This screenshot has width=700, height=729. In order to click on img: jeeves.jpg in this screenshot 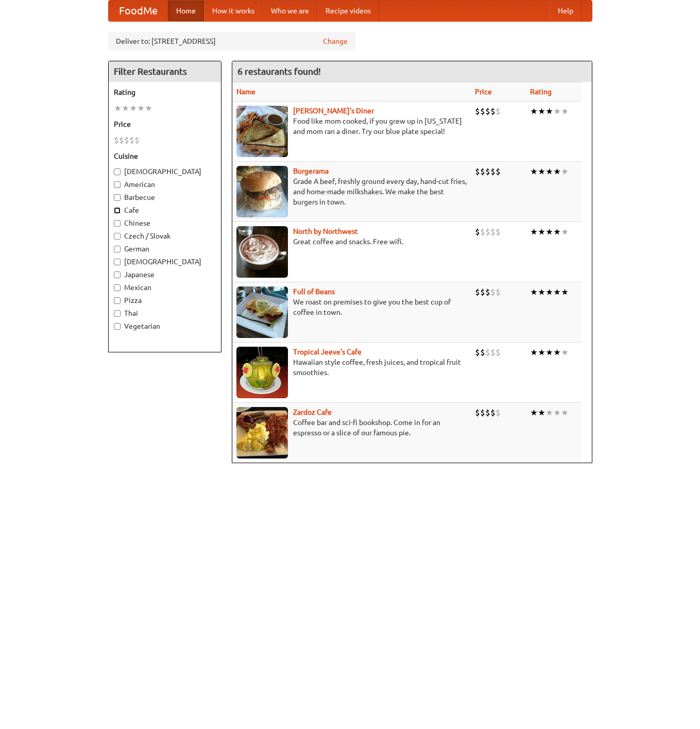, I will do `click(262, 373)`.